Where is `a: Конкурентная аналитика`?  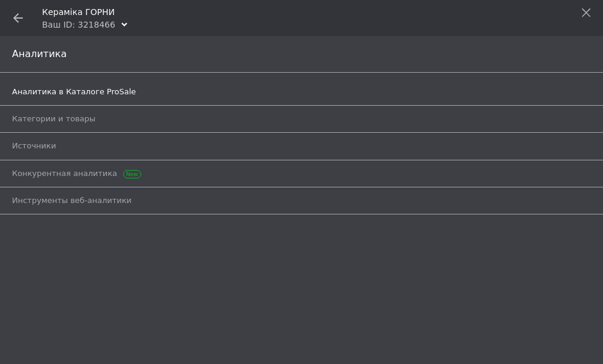 a: Конкурентная аналитика is located at coordinates (305, 174).